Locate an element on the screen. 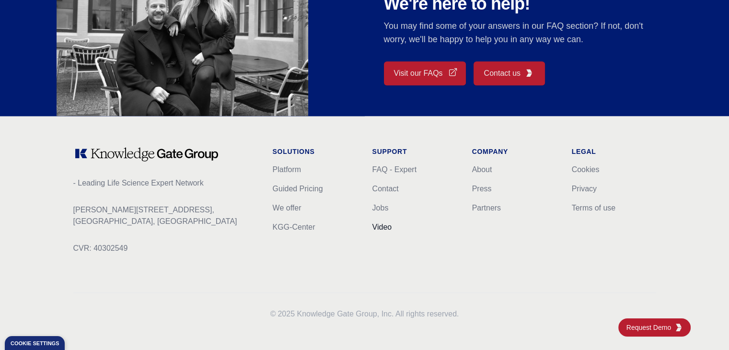  a: Cookies is located at coordinates (586, 169).